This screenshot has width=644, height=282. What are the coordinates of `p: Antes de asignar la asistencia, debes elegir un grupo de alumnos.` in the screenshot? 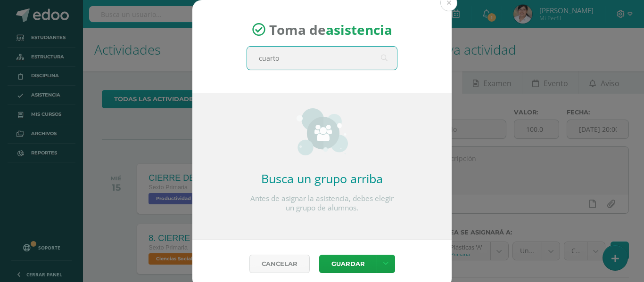 It's located at (322, 203).